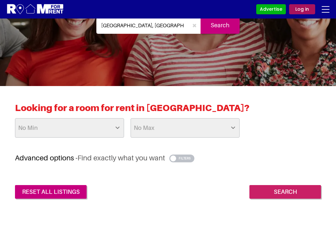 Image resolution: width=336 pixels, height=225 pixels. I want to click on h3: Advanced options -, so click(168, 158).